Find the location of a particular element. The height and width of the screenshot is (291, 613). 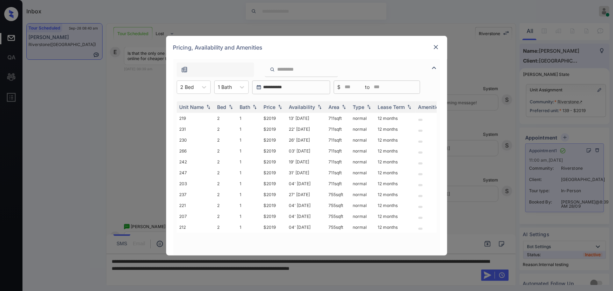

td: 242 is located at coordinates (196, 162).